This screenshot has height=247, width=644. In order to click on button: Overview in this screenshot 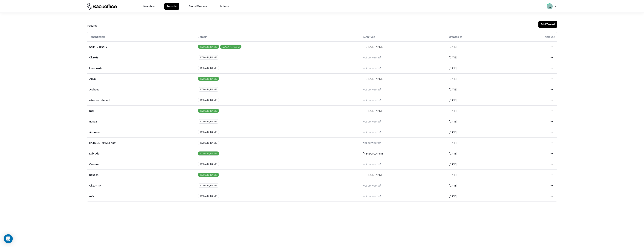, I will do `click(149, 6)`.